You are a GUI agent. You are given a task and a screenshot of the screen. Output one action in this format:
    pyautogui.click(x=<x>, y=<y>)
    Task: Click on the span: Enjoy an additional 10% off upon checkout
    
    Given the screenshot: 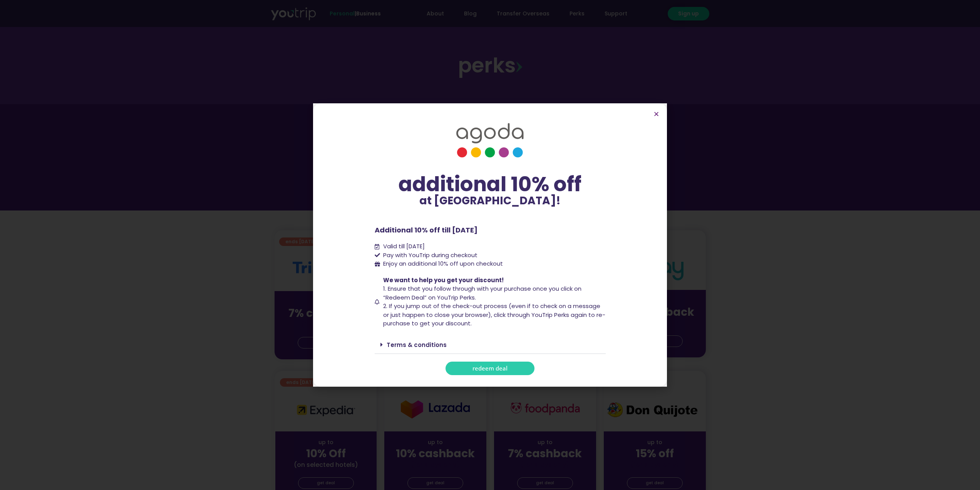 What is the action you would take?
    pyautogui.click(x=443, y=263)
    